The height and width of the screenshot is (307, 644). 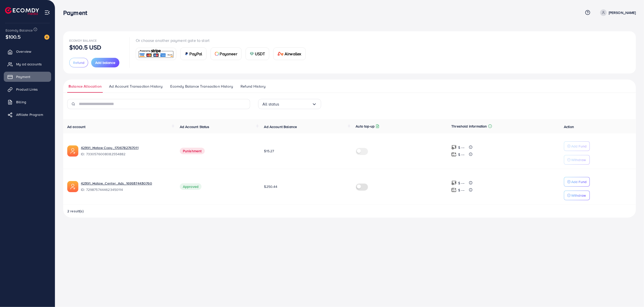 I want to click on span: All status, so click(x=271, y=104).